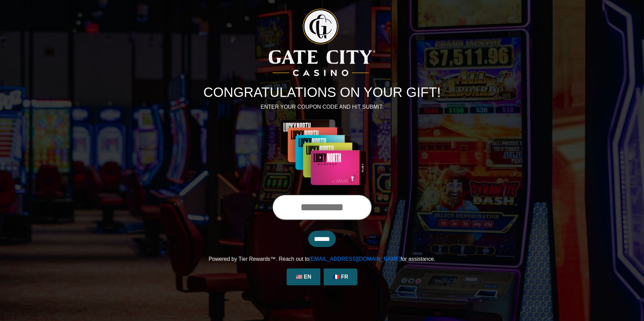 Image resolution: width=644 pixels, height=321 pixels. Describe the element at coordinates (304, 277) in the screenshot. I see `a: 🇺🇸 EN` at that location.